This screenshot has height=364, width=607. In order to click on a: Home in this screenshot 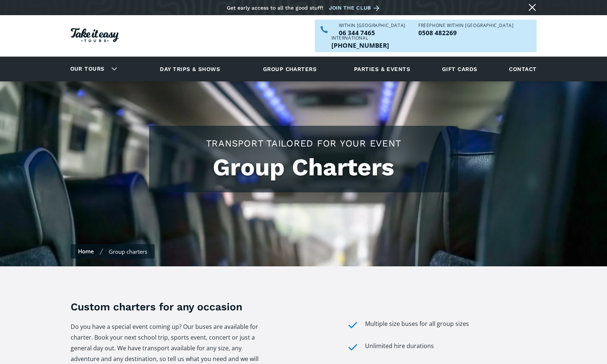, I will do `click(86, 251)`.